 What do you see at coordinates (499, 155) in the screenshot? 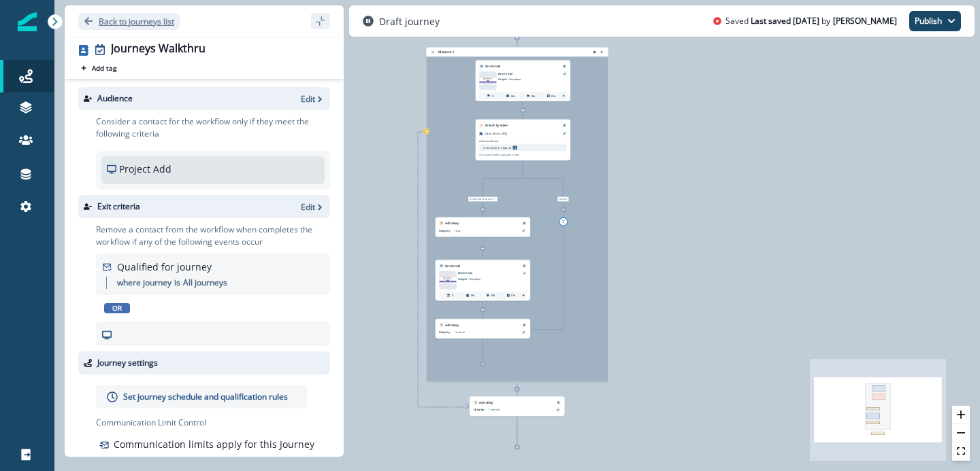
I see `p: The values would be evaluated in order.` at bounding box center [499, 155].